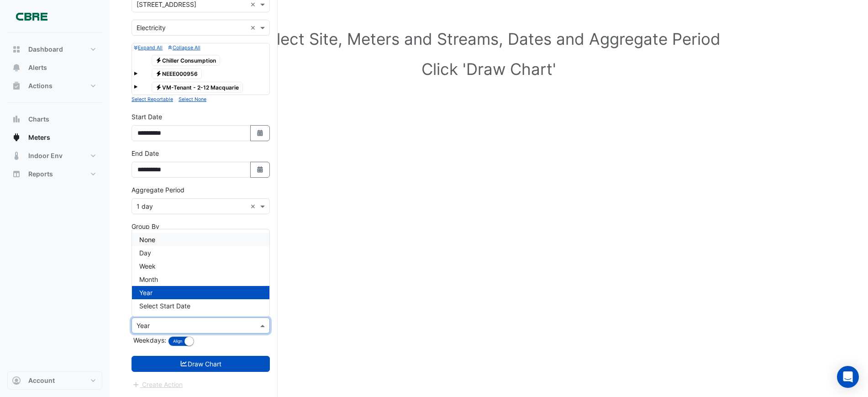  I want to click on span: NEEE000956, so click(177, 74).